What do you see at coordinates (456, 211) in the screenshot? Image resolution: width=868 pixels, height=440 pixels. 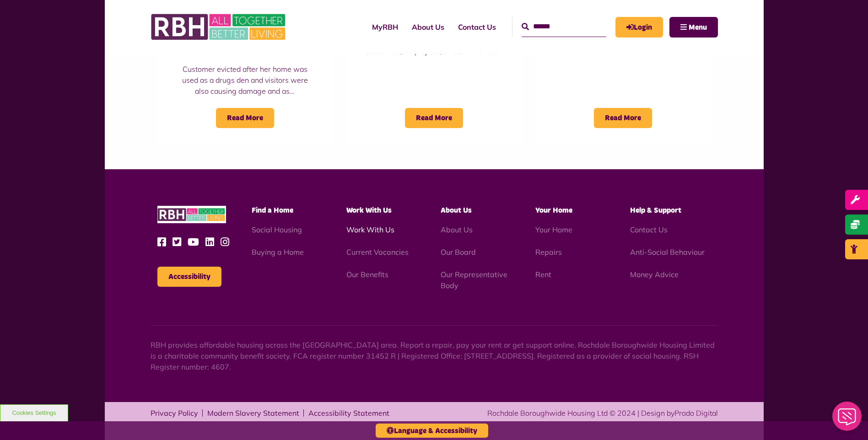 I see `span: About Us` at bounding box center [456, 211].